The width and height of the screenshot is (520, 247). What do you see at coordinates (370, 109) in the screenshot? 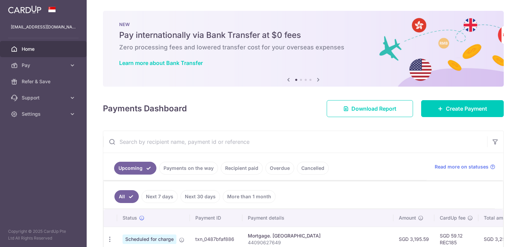
I see `a: Download Report` at bounding box center [370, 109].